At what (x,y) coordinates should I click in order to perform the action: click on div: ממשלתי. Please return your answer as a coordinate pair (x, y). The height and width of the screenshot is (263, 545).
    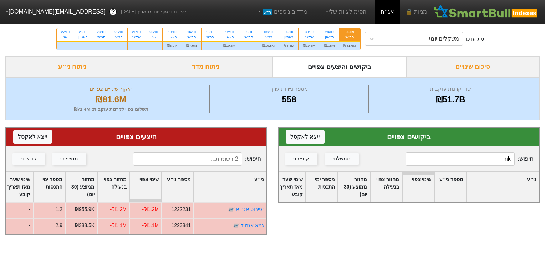
    Looking at the image, I should click on (69, 159).